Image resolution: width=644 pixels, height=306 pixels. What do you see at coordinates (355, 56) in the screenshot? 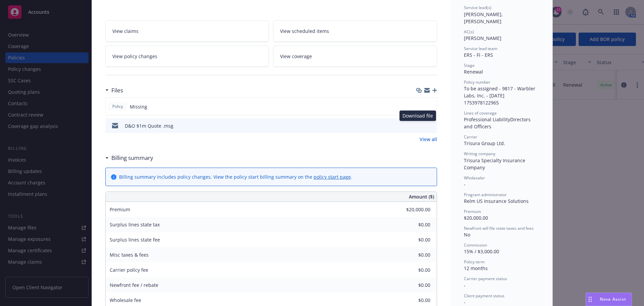
I see `a: View coverage` at bounding box center [355, 56].